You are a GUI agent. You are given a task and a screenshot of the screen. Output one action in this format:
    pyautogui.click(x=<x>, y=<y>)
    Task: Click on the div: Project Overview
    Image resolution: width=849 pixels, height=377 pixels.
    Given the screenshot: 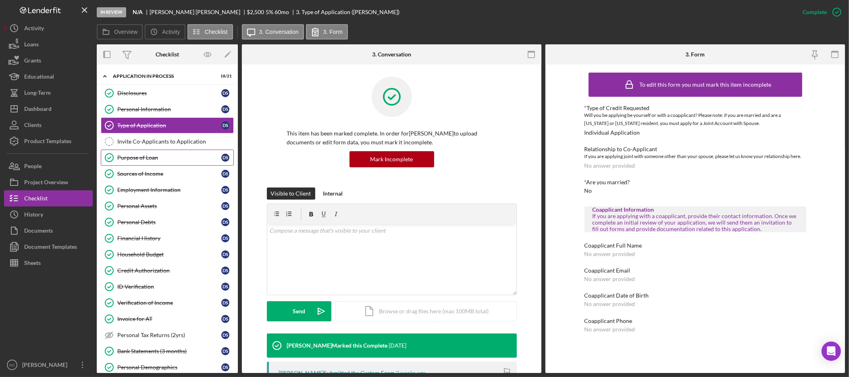 What is the action you would take?
    pyautogui.click(x=46, y=183)
    